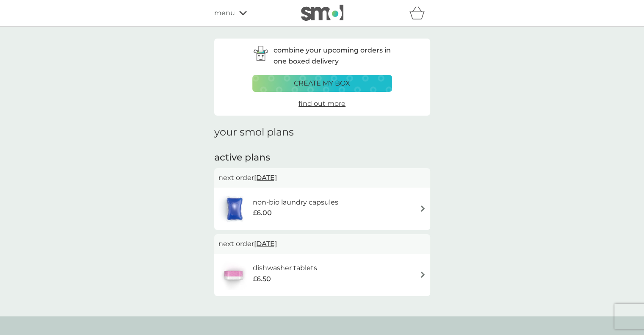 The width and height of the screenshot is (644, 335). Describe the element at coordinates (262, 279) in the screenshot. I see `span: £6.50` at that location.